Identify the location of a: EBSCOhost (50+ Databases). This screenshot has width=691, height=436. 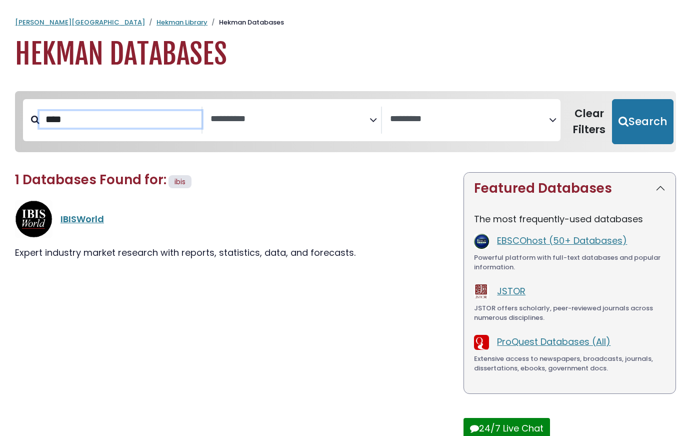
(562, 240).